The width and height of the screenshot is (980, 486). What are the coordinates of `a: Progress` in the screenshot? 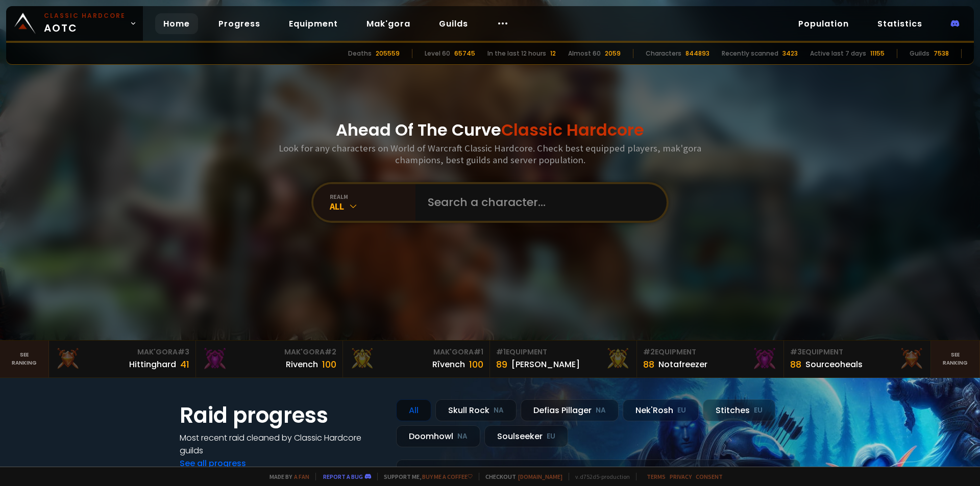 It's located at (239, 23).